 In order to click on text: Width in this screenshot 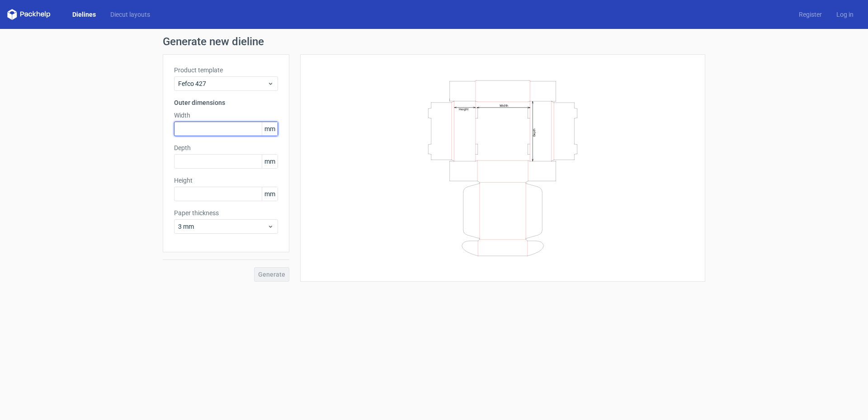, I will do `click(504, 105)`.